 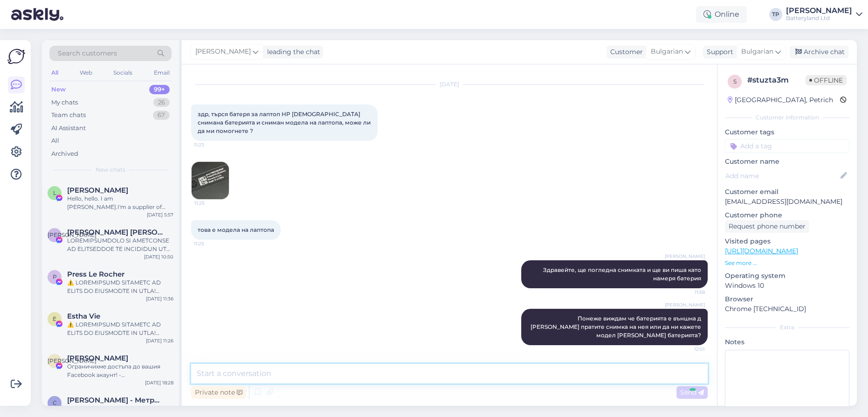 What do you see at coordinates (787, 192) in the screenshot?
I see `p: Customer email` at bounding box center [787, 192].